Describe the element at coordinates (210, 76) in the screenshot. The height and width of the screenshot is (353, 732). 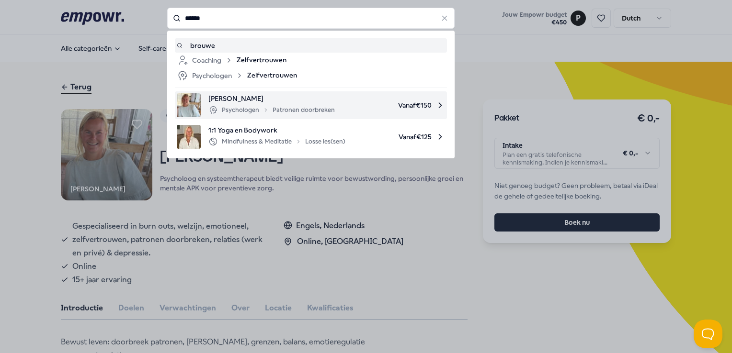
I see `div: Psychologen` at that location.